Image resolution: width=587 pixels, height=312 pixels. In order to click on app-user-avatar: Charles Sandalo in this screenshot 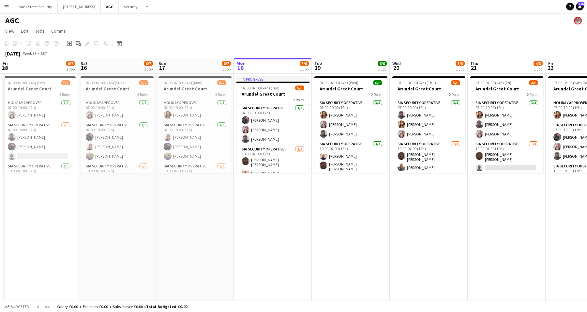, I will do `click(578, 21)`.